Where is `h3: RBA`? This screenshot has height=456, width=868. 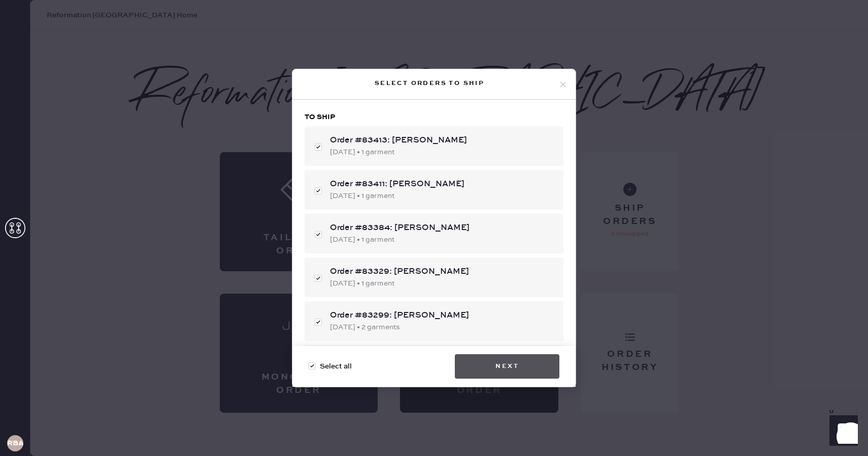 h3: RBA is located at coordinates (15, 443).